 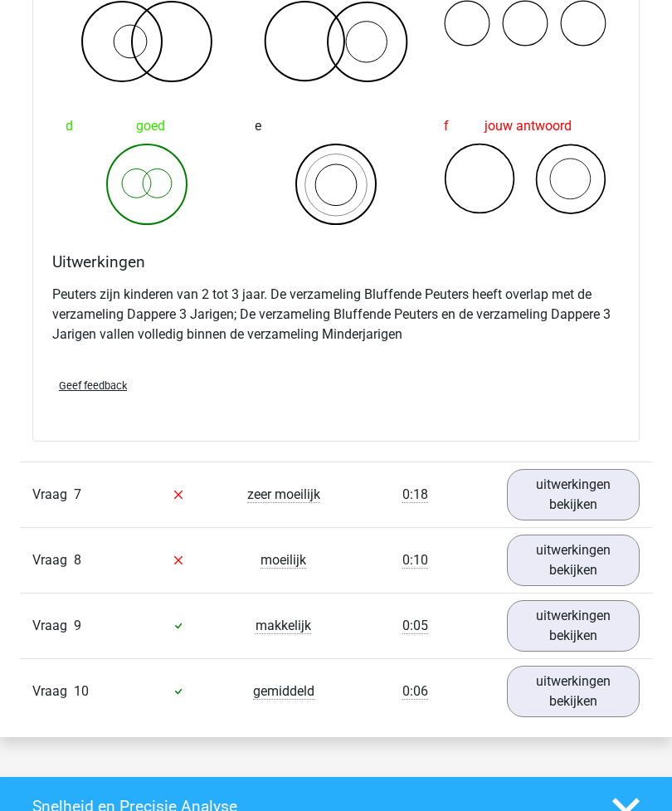 What do you see at coordinates (284, 692) in the screenshot?
I see `span: gemiddeld` at bounding box center [284, 692].